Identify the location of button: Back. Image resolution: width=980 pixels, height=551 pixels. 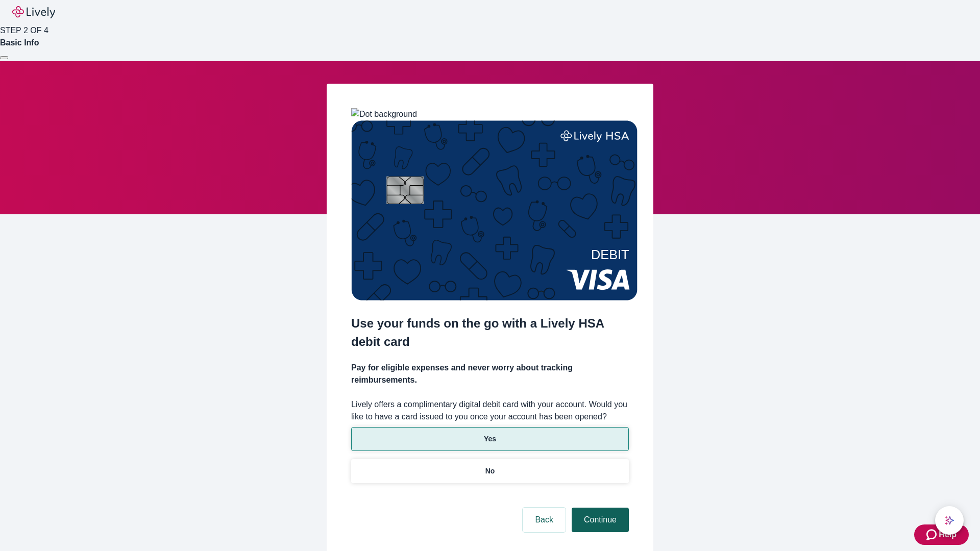
(544, 520).